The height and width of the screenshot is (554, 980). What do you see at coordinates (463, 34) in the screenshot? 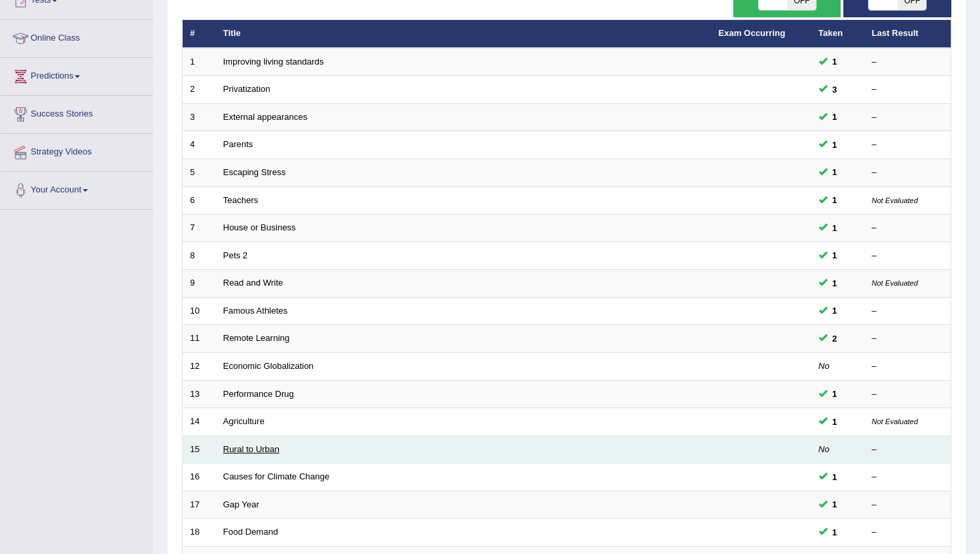
I see `th: Title` at bounding box center [463, 34].